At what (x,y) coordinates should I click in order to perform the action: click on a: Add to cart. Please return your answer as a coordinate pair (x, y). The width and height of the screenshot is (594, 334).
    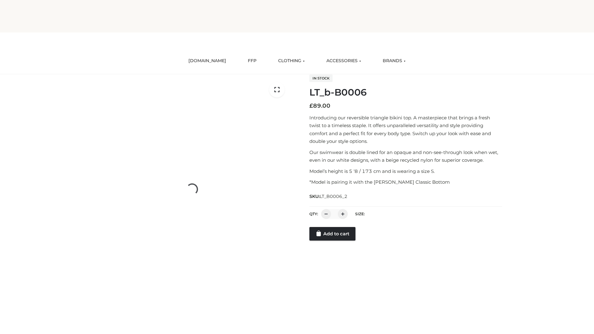
    Looking at the image, I should click on (332, 234).